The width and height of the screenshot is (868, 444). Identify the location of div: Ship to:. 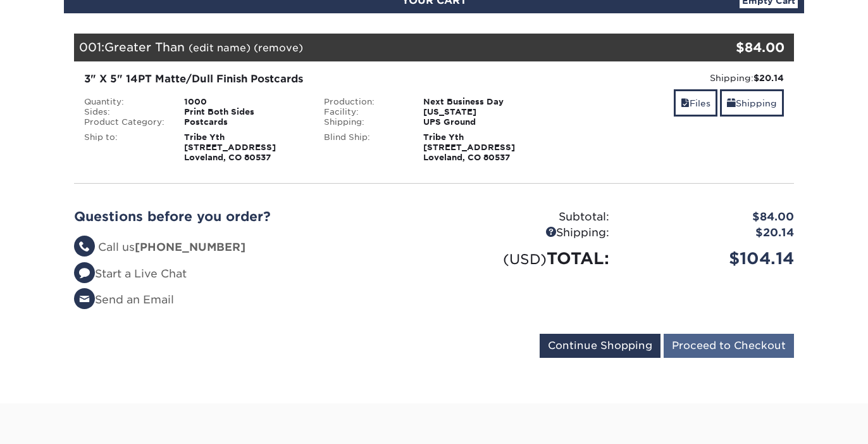
(124, 148).